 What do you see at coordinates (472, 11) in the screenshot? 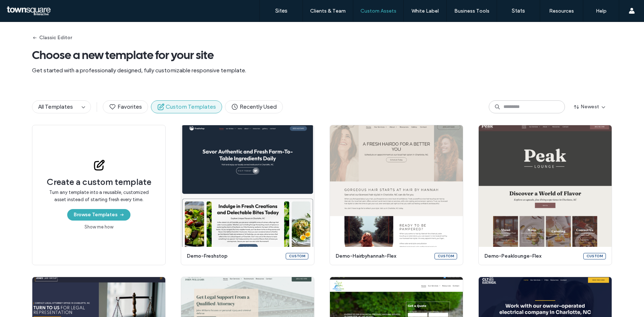
I see `label: Business Tools` at bounding box center [472, 11].